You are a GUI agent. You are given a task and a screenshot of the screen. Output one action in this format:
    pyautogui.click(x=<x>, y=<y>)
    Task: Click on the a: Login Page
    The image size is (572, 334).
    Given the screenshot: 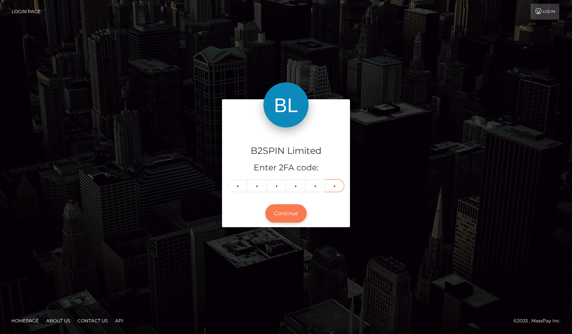 What is the action you would take?
    pyautogui.click(x=26, y=12)
    